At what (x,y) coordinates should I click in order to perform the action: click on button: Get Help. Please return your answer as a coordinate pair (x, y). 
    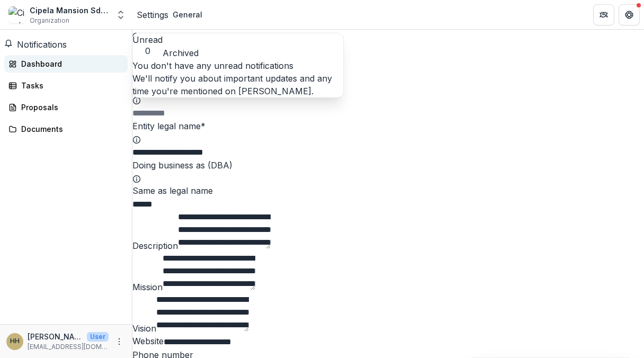
    Looking at the image, I should click on (630, 15).